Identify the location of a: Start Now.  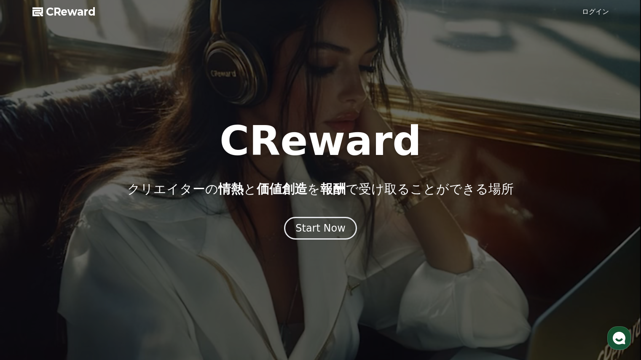
(320, 229).